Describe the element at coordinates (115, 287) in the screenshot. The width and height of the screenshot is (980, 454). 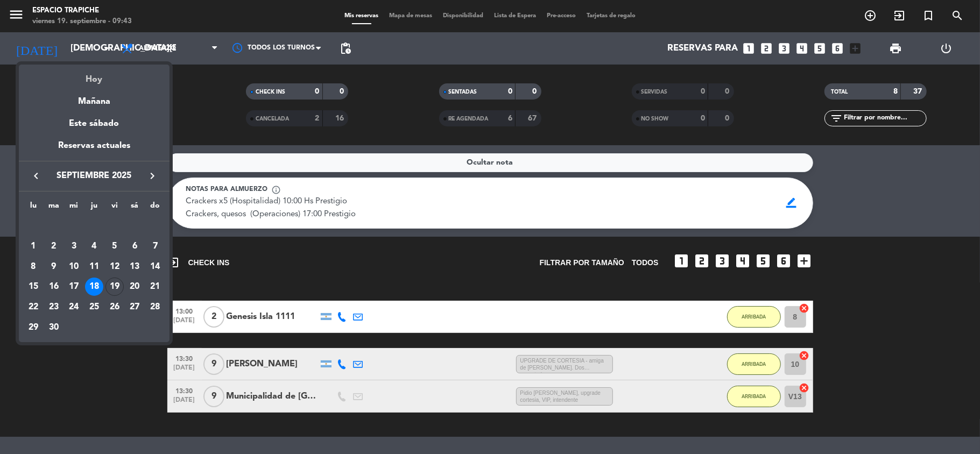
I see `td: 19 de septiembre de 2025` at that location.